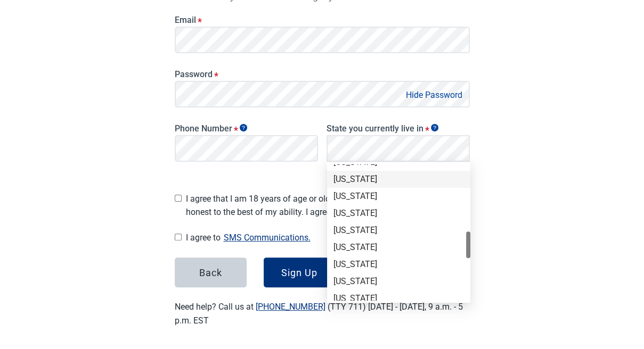  What do you see at coordinates (327, 237) in the screenshot?
I see `span: I agree to` at bounding box center [327, 237].